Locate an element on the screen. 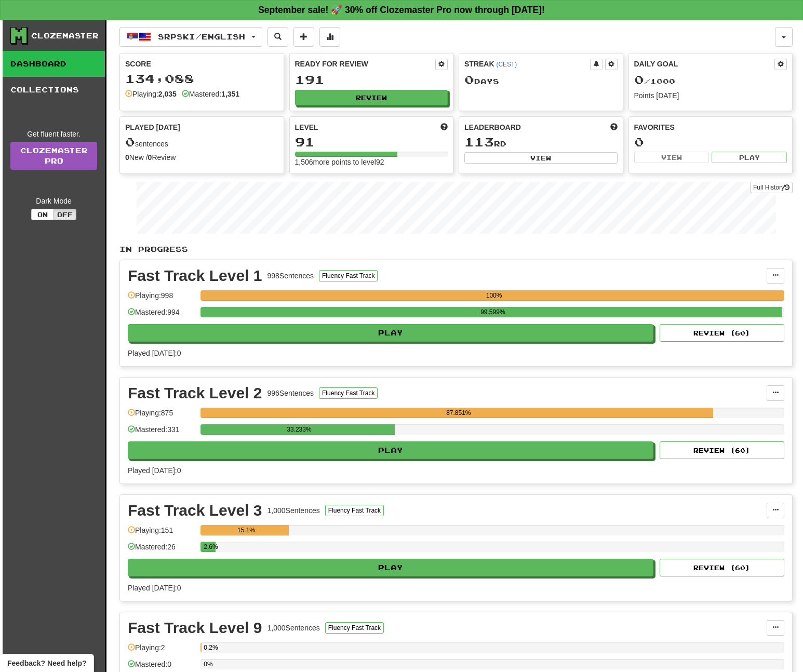 The width and height of the screenshot is (803, 672). div: 996 Sentences is located at coordinates (291, 393).